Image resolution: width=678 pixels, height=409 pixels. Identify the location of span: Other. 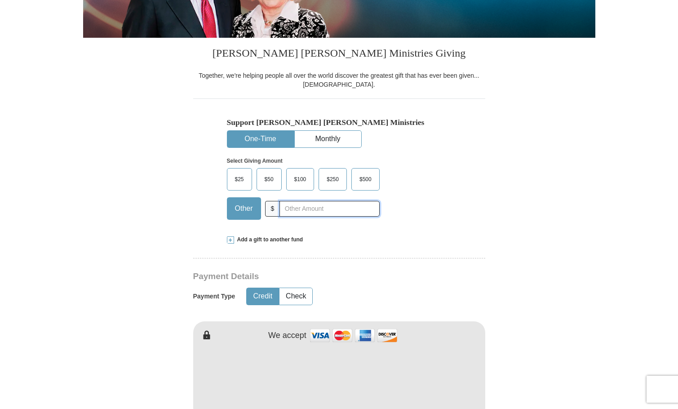
(244, 208).